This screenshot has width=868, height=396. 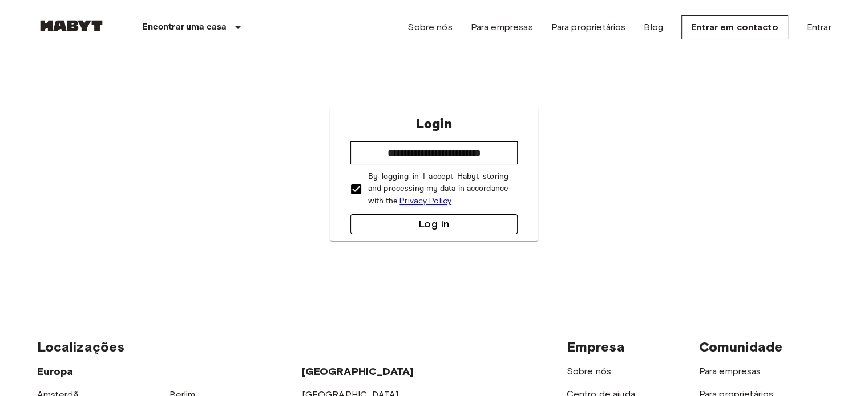 What do you see at coordinates (740, 346) in the screenshot?
I see `span: Comunidade` at bounding box center [740, 346].